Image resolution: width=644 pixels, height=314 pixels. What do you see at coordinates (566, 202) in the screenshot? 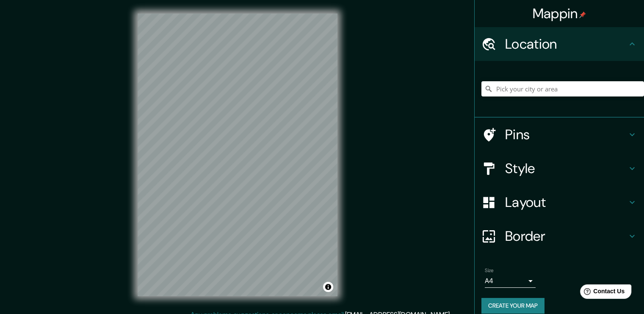
I see `h4: Layout` at bounding box center [566, 202].